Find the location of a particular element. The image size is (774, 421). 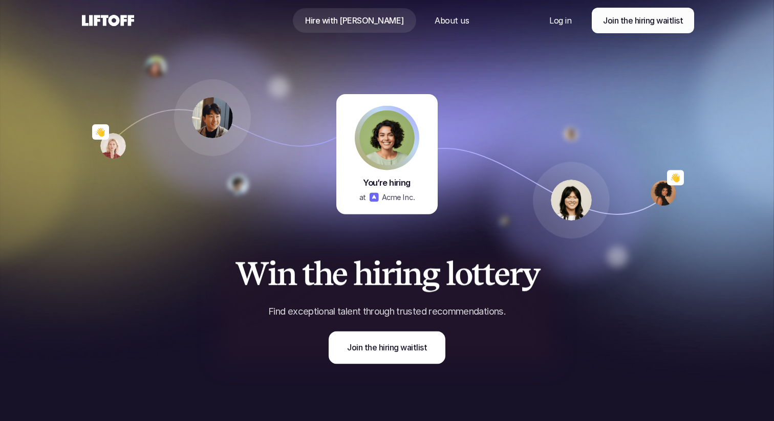

span: l is located at coordinates (450, 274).